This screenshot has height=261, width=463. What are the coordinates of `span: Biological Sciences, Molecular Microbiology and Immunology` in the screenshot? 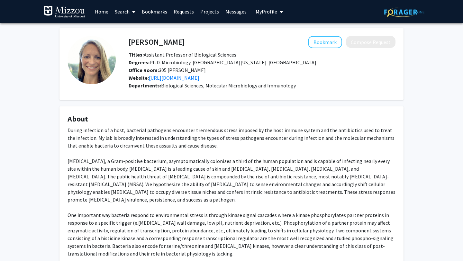 It's located at (228, 86).